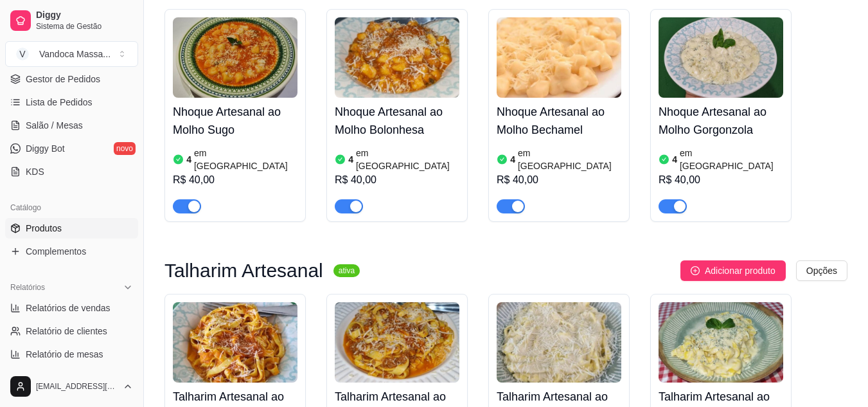  Describe the element at coordinates (346, 271) in the screenshot. I see `sup: ativa` at that location.